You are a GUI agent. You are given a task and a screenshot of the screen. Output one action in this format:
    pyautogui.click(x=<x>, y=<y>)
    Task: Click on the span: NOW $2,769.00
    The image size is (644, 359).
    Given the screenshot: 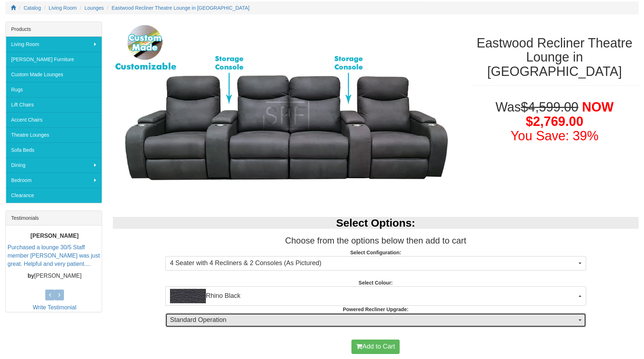 What is the action you would take?
    pyautogui.click(x=569, y=114)
    